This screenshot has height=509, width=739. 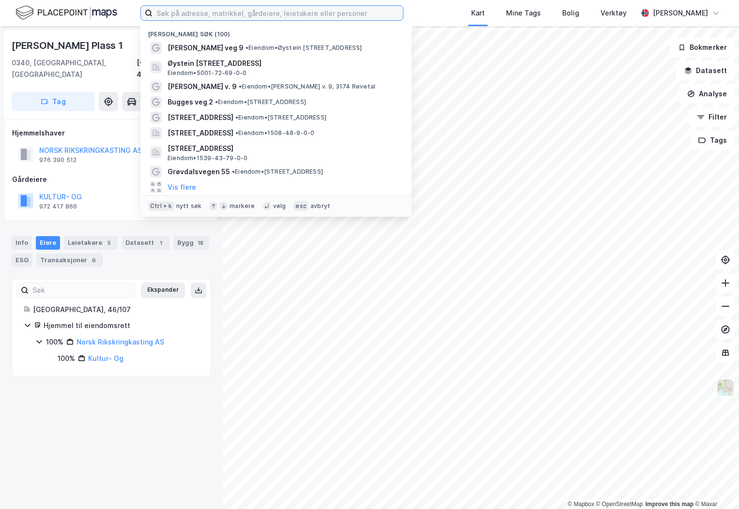 What do you see at coordinates (22, 243) in the screenshot?
I see `div: Info` at bounding box center [22, 243].